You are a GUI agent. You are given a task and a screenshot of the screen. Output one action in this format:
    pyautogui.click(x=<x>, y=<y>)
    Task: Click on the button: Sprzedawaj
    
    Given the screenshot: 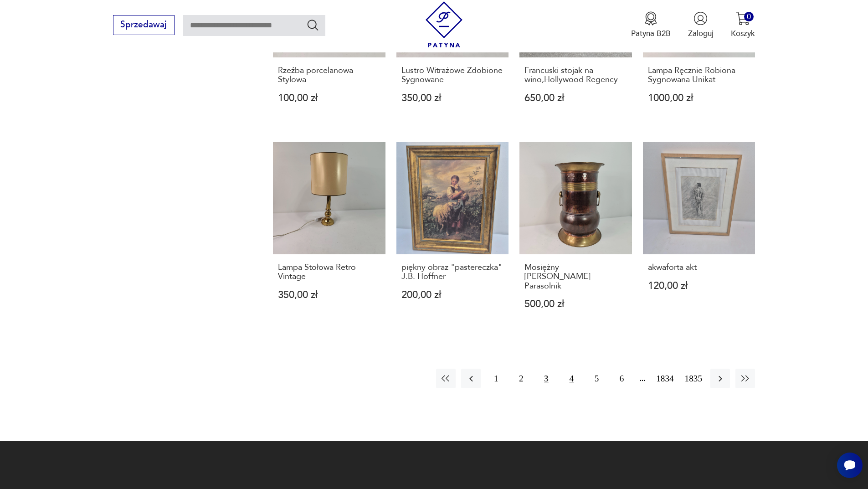 What is the action you would take?
    pyautogui.click(x=143, y=25)
    